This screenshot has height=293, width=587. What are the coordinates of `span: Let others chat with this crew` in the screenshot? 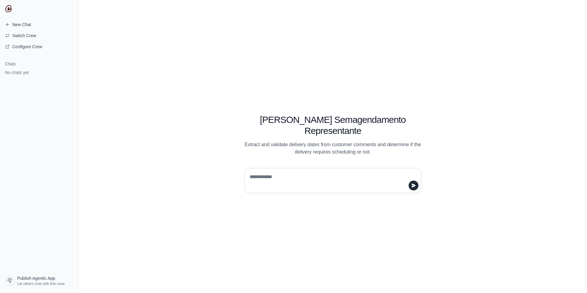 It's located at (41, 283).